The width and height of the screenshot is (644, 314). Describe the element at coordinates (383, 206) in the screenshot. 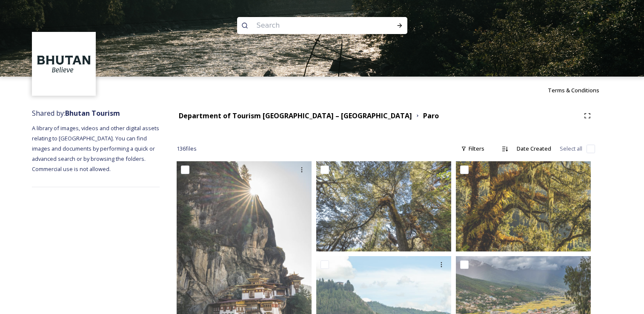

I see `img: By Marcus Westberg _ Paro _ 2023_36.jpg` at that location.